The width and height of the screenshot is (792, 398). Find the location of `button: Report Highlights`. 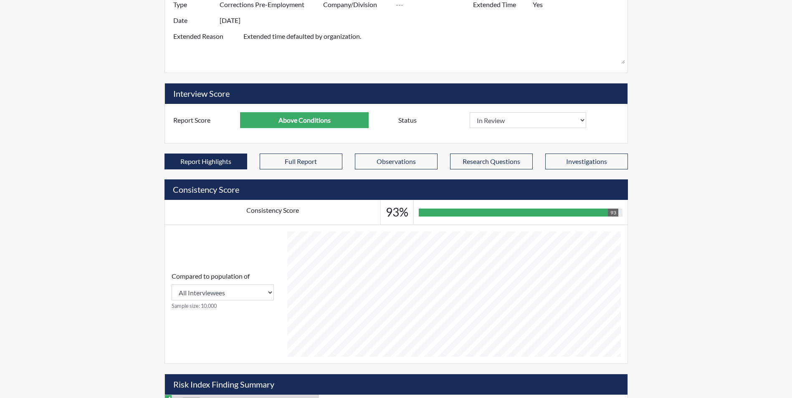

button: Report Highlights is located at coordinates (206, 162).